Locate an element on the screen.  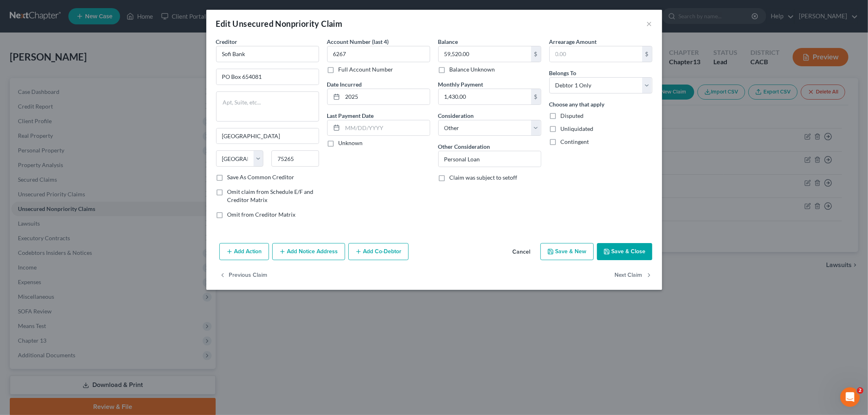
button: Add Co-Debtor is located at coordinates (379, 252).